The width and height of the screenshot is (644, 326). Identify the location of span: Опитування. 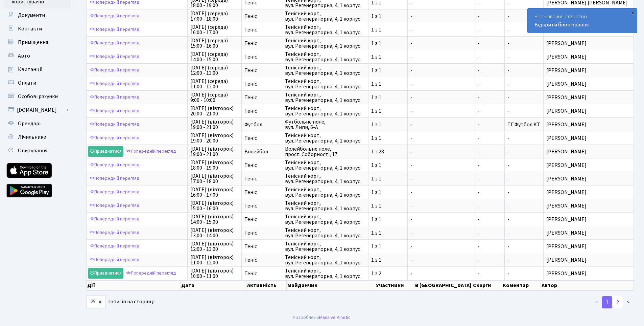
(32, 151).